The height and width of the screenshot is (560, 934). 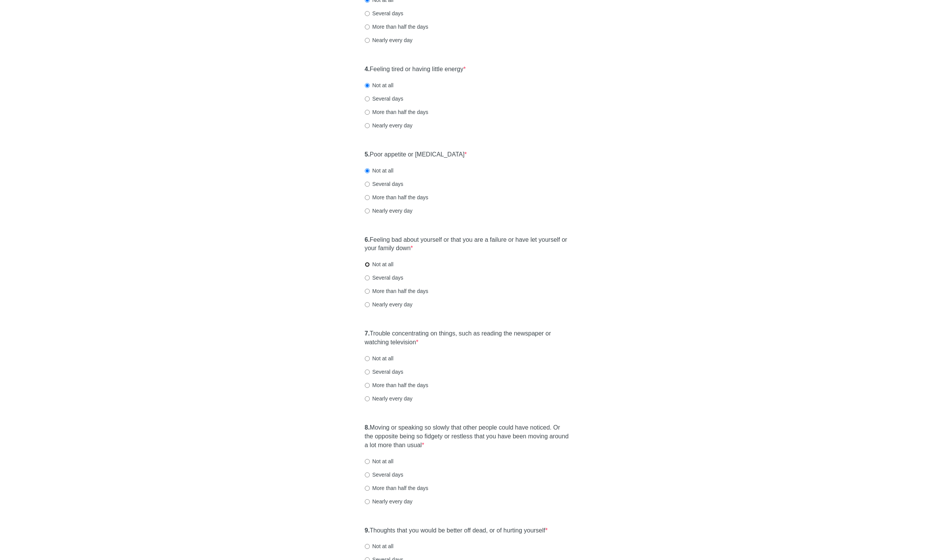 I want to click on strong: 9., so click(x=367, y=531).